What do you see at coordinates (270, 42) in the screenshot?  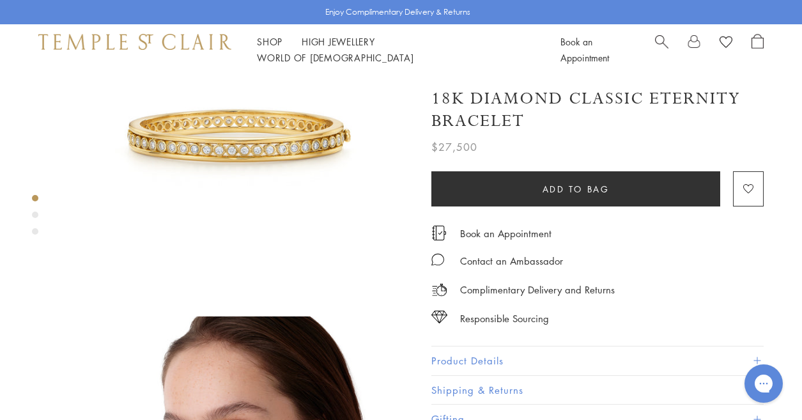 I see `a: ShopShop` at bounding box center [270, 42].